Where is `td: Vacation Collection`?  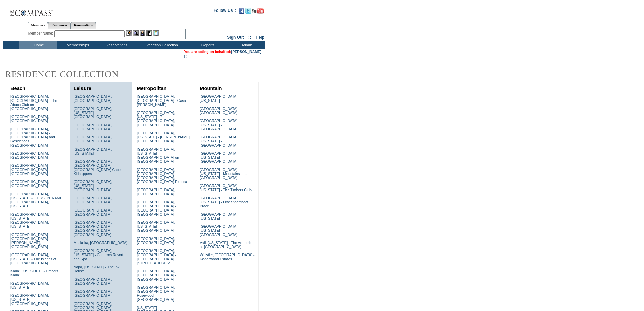
td: Vacation Collection is located at coordinates (161, 45).